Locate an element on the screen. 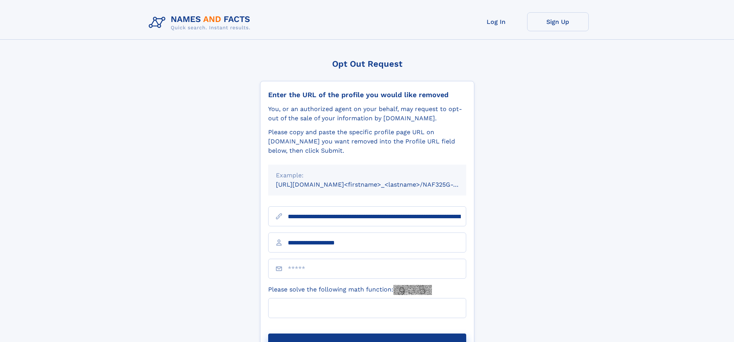 The width and height of the screenshot is (734, 342). div: You, or an authorized agent on your behalf, may request to opt-out of the sale of your informatio... is located at coordinates (367, 114).